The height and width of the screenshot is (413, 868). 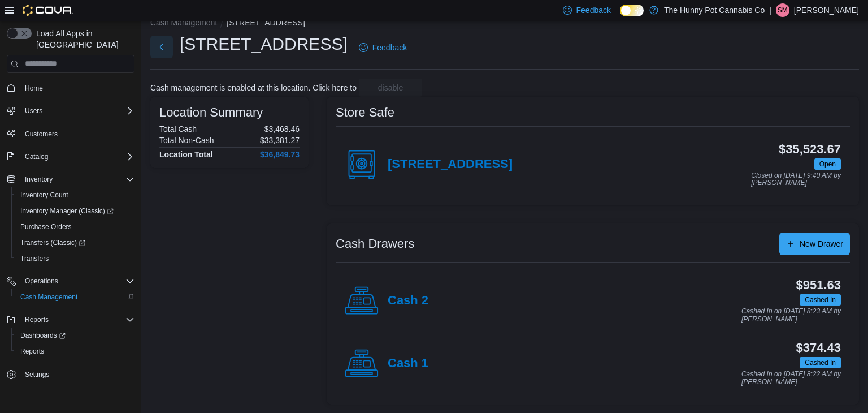 I want to click on a: Home, so click(x=34, y=88).